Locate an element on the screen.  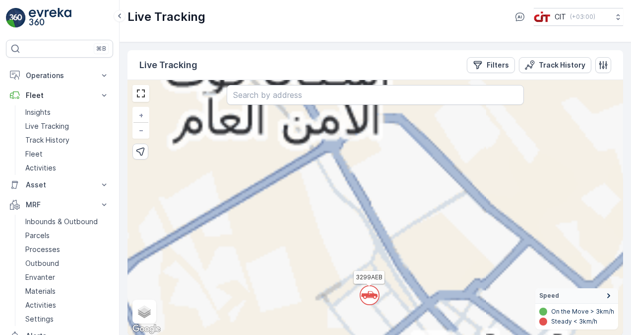
a: Inbounds & Outbound is located at coordinates (67, 221).